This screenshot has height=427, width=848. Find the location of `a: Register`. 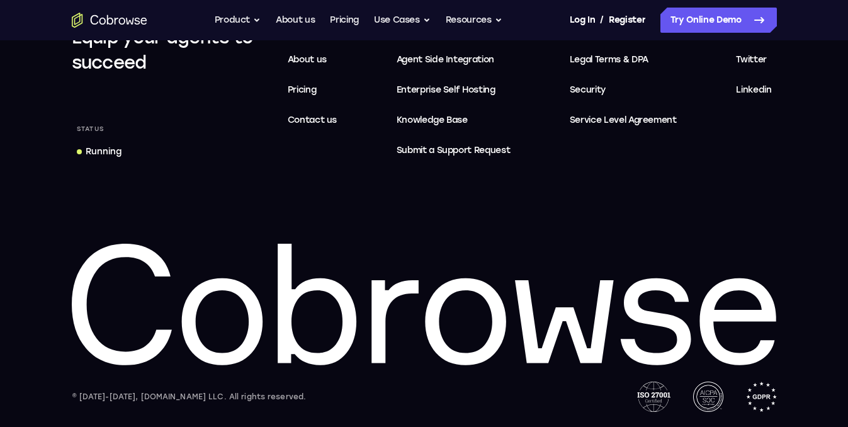

a: Register is located at coordinates (627, 20).